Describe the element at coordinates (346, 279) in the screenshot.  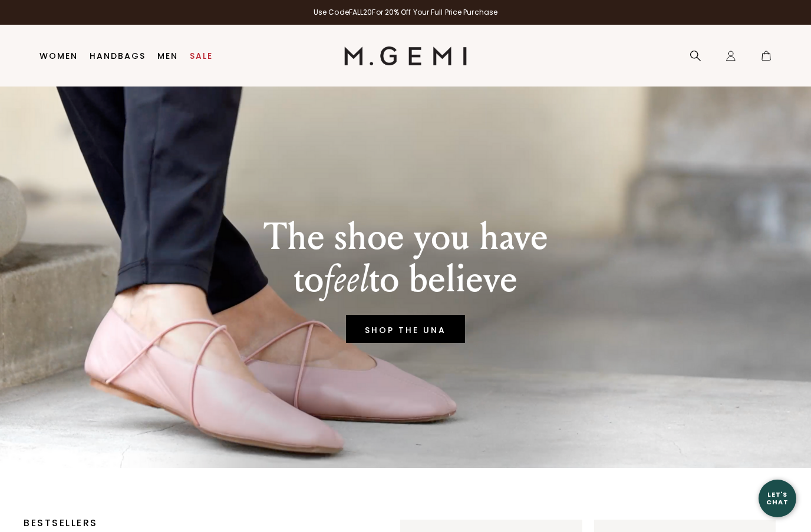
I see `em: feel` at that location.